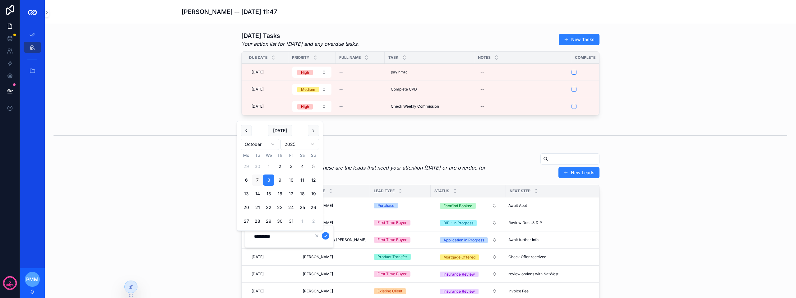  I want to click on button: Tuesday, 30 September 2025, so click(257, 166).